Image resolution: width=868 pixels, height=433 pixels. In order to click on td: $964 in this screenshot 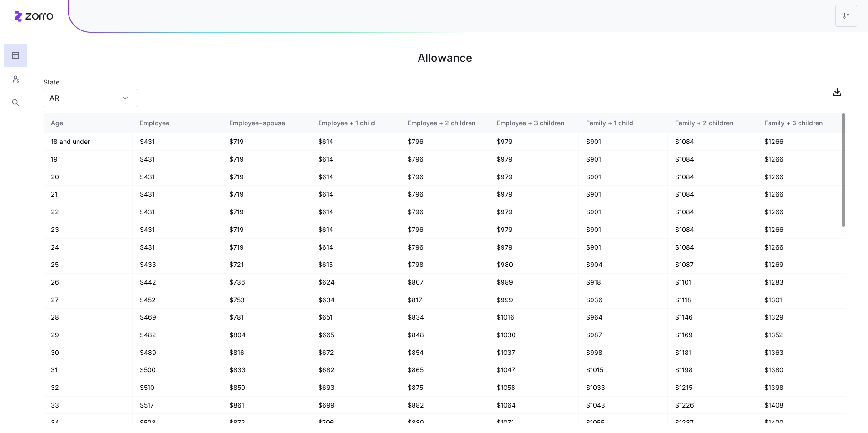, I will do `click(623, 317)`.